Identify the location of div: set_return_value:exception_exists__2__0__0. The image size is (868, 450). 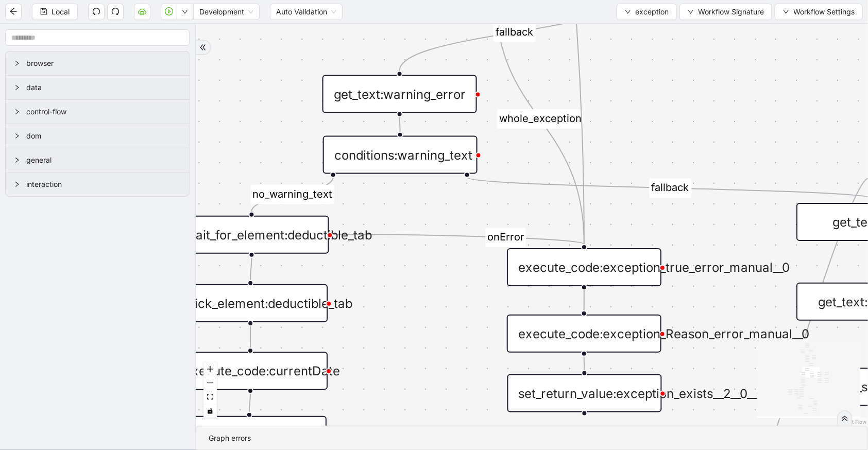
(585, 394).